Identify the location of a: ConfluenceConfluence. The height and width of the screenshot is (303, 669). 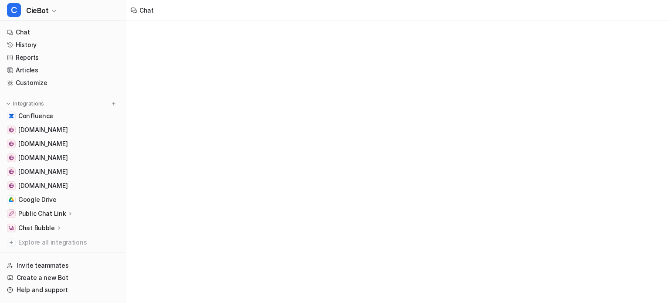
(62, 116).